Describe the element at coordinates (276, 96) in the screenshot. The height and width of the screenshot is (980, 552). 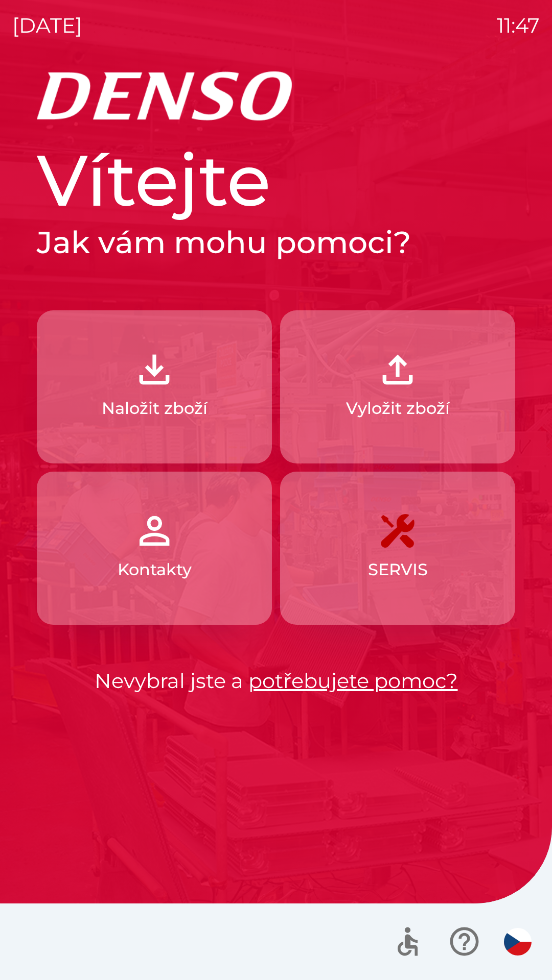
I see `img: Logo` at that location.